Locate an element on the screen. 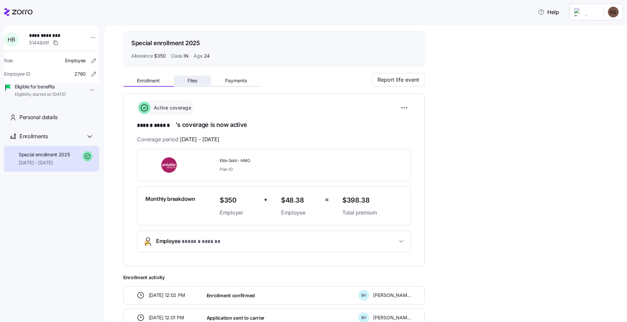 The height and width of the screenshot is (322, 627). img: Employer logo is located at coordinates (586, 12).